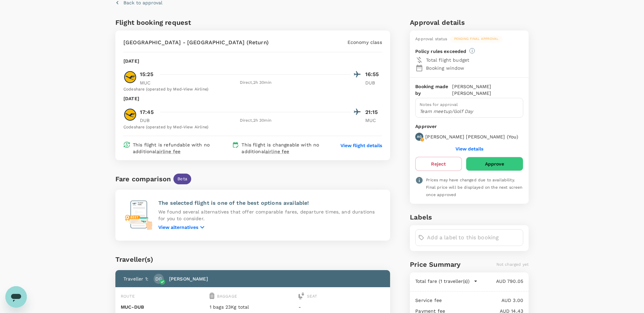  What do you see at coordinates (475, 60) in the screenshot?
I see `p: Total flight budget` at bounding box center [475, 60].